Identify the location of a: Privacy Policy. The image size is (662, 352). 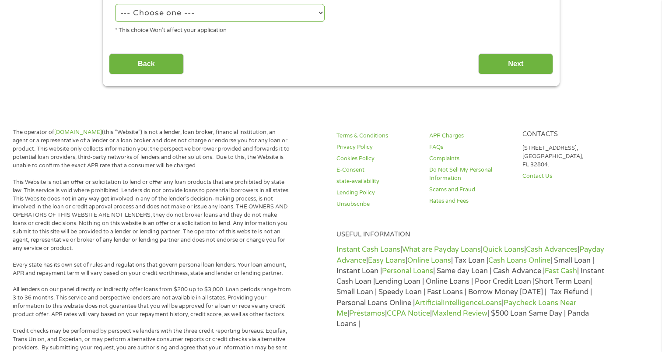
(378, 147).